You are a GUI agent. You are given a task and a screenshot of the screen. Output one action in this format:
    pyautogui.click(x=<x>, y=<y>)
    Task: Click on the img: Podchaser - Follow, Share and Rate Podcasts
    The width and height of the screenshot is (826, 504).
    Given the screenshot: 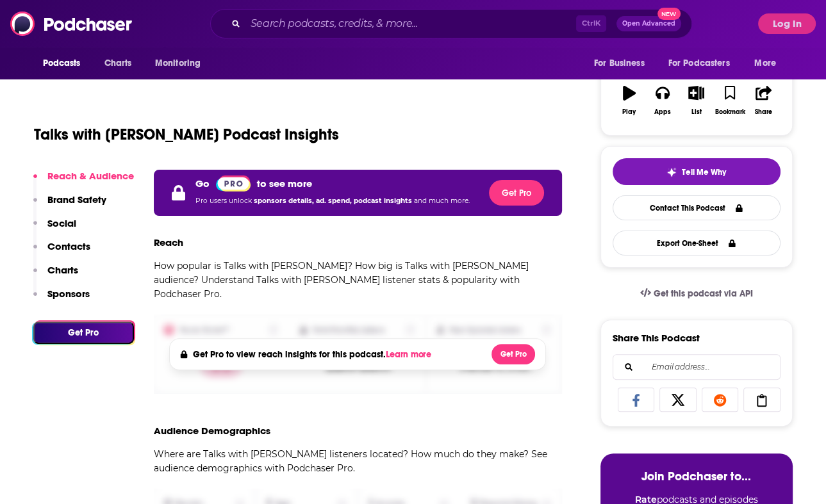 What is the action you would take?
    pyautogui.click(x=72, y=23)
    